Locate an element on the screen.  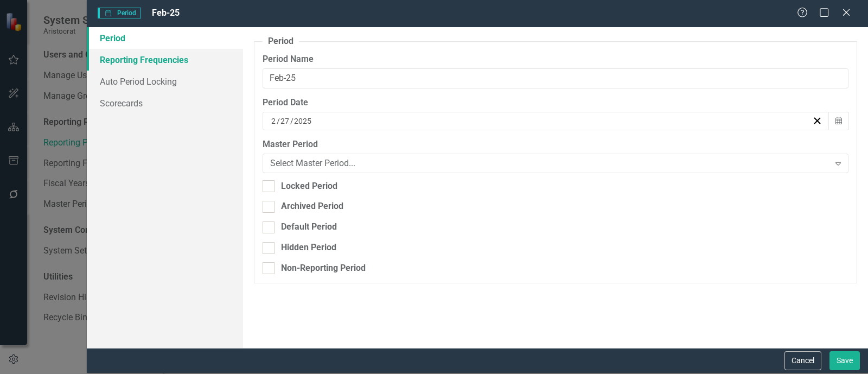
a: Scorecards is located at coordinates (165, 103).